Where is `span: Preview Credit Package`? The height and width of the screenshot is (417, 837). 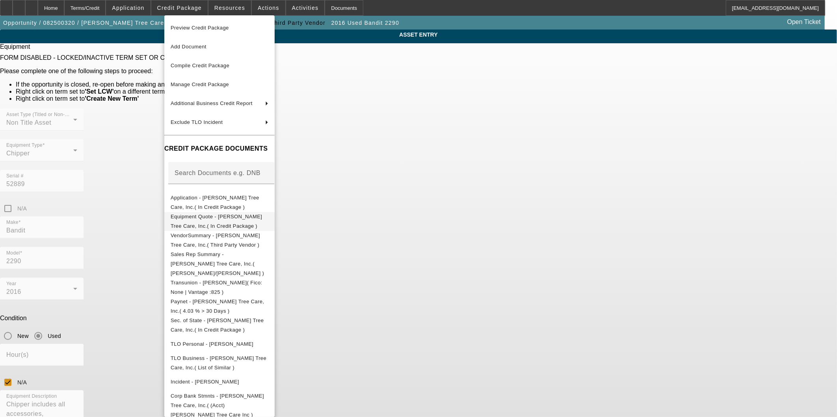
span: Preview Credit Package is located at coordinates (200, 28).